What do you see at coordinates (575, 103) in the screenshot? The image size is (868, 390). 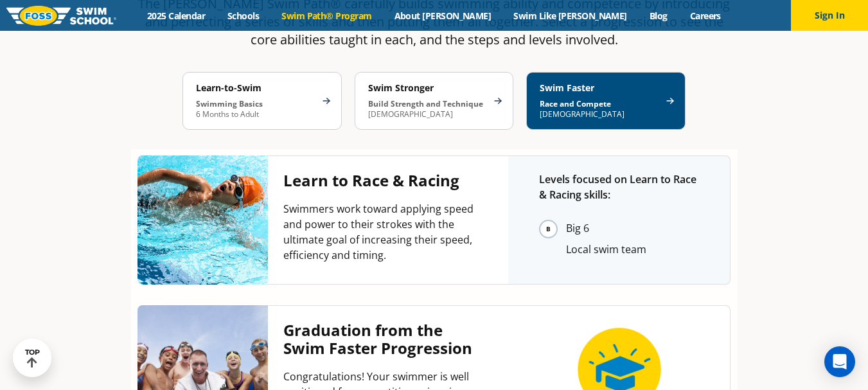 I see `strong: Race and Compete` at bounding box center [575, 103].